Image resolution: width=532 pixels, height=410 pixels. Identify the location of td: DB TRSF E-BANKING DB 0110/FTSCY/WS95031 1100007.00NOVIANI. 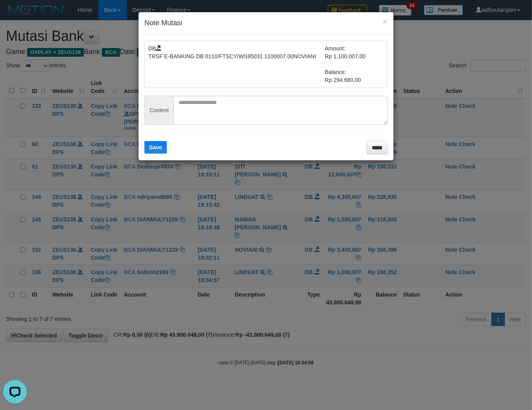
(236, 64).